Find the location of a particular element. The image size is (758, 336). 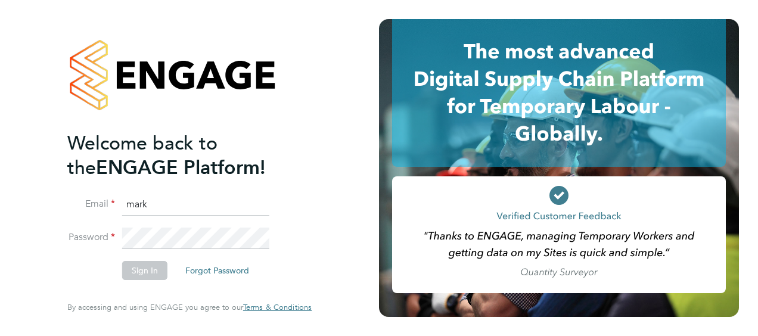

a: Terms & Conditions is located at coordinates (277, 308).